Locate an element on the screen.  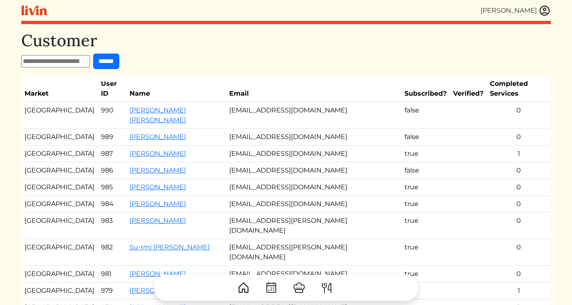
th: User ID is located at coordinates (112, 89).